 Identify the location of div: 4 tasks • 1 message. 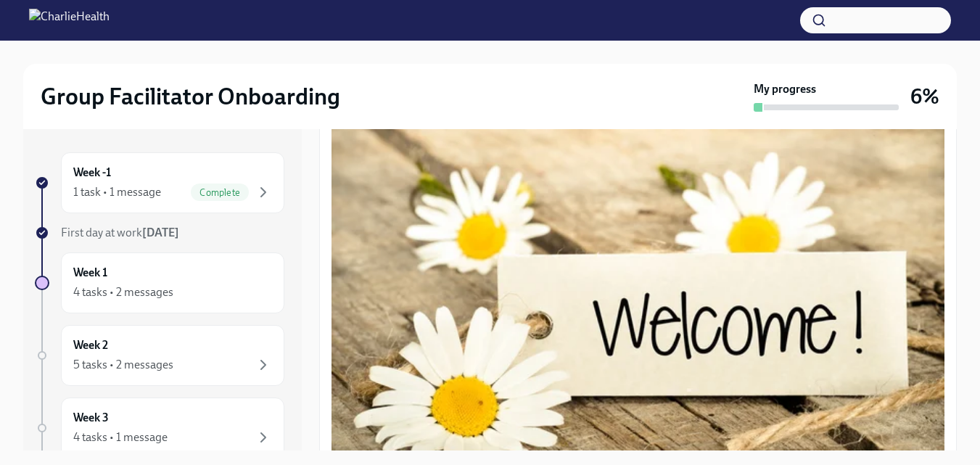
(120, 438).